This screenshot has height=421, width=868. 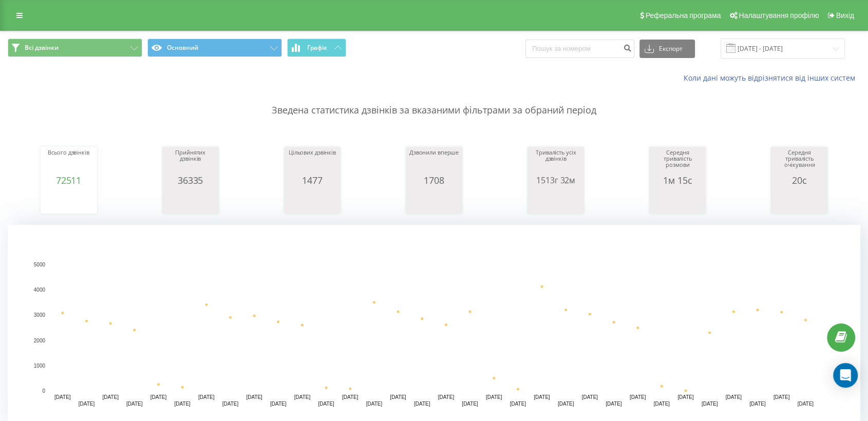 What do you see at coordinates (40, 366) in the screenshot?
I see `text: 1000` at bounding box center [40, 366].